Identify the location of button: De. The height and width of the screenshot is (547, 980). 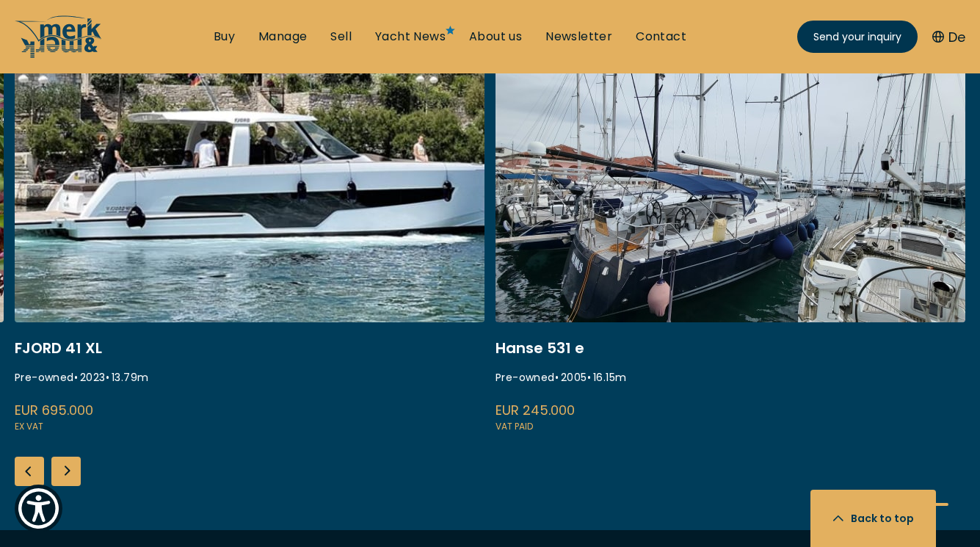
(948, 36).